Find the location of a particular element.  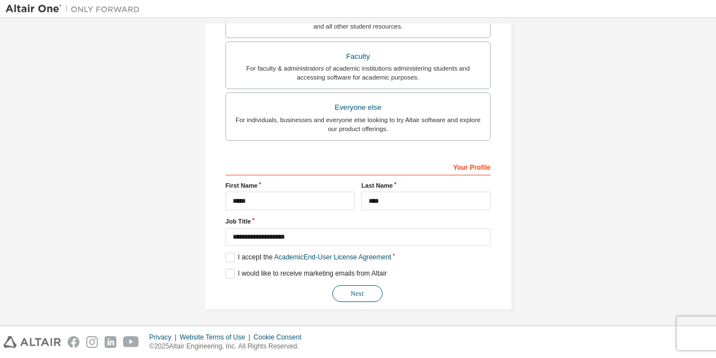

img: youtube.svg is located at coordinates (131, 341).